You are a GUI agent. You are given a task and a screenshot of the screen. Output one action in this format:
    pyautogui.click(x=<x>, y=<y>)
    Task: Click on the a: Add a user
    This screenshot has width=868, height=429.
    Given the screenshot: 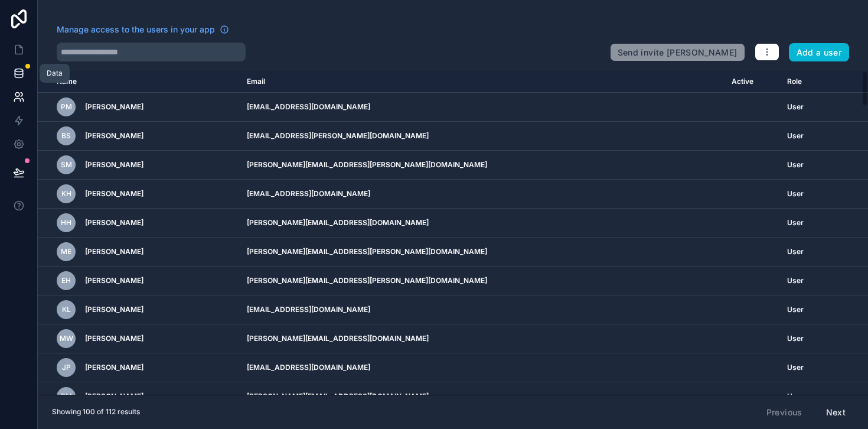 What is the action you would take?
    pyautogui.click(x=819, y=53)
    